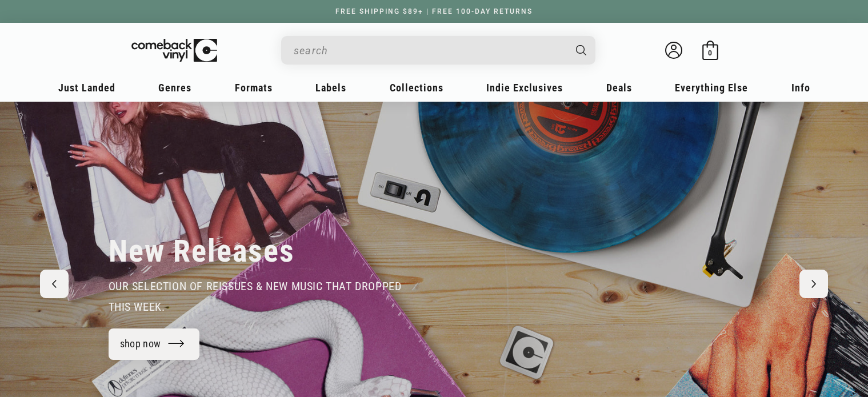 The image size is (868, 397). I want to click on span: our selection of reissues & new music that dropped this week., so click(255, 297).